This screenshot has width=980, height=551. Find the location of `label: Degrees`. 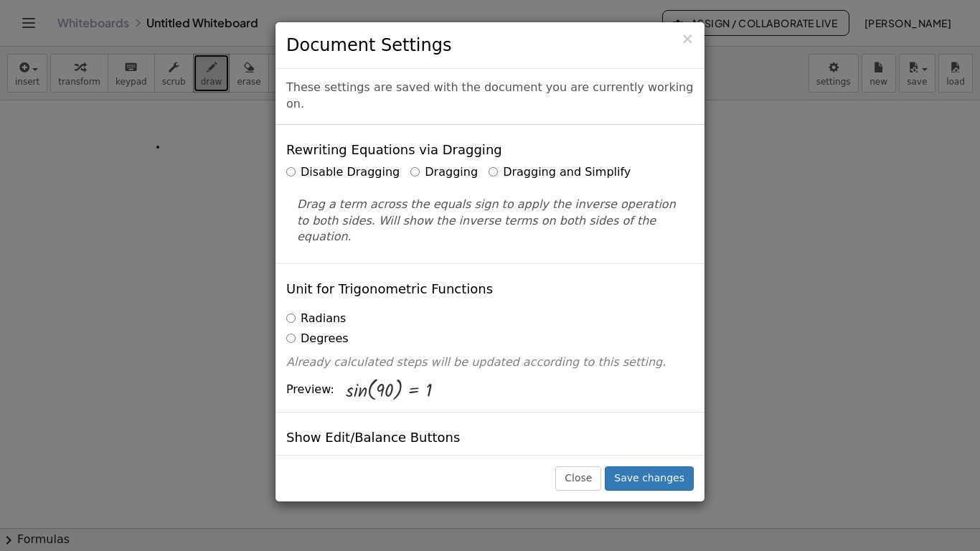

label: Degrees is located at coordinates (317, 339).